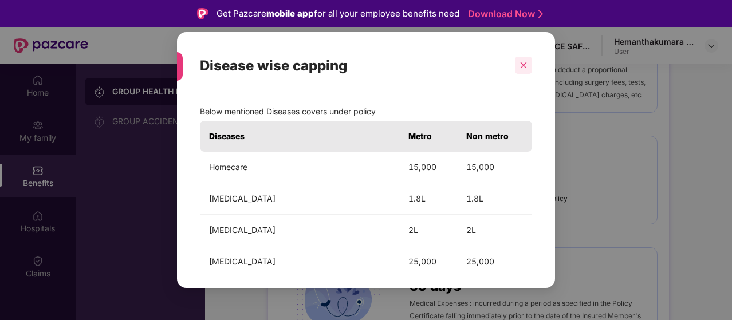  Describe the element at coordinates (428, 136) in the screenshot. I see `th: Metro` at that location.